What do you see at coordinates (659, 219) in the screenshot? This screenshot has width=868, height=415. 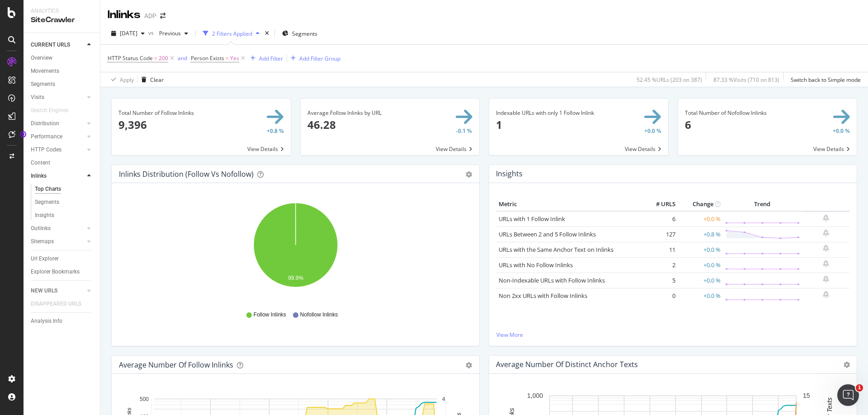 I see `td: 6` at bounding box center [659, 219].